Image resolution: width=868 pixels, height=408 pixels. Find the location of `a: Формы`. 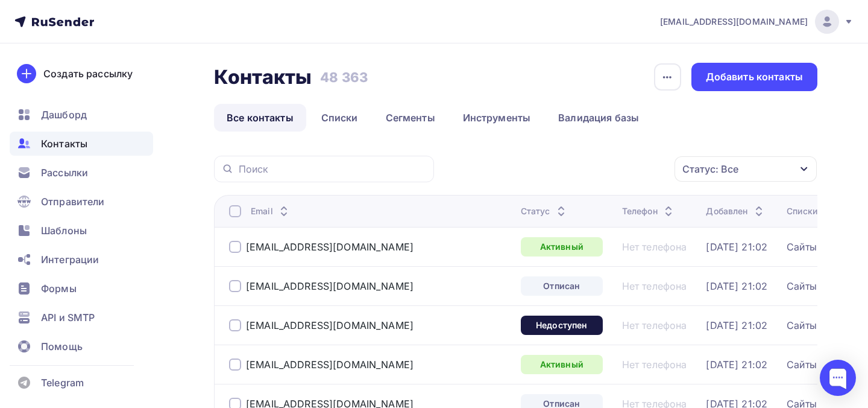

a: Формы is located at coordinates (81, 288).